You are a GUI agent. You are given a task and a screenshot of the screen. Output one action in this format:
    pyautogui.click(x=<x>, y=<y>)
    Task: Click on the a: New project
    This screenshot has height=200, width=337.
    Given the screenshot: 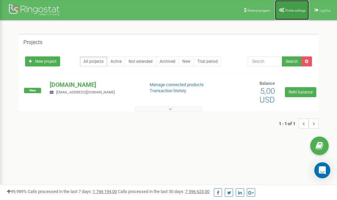 What is the action you would take?
    pyautogui.click(x=42, y=61)
    